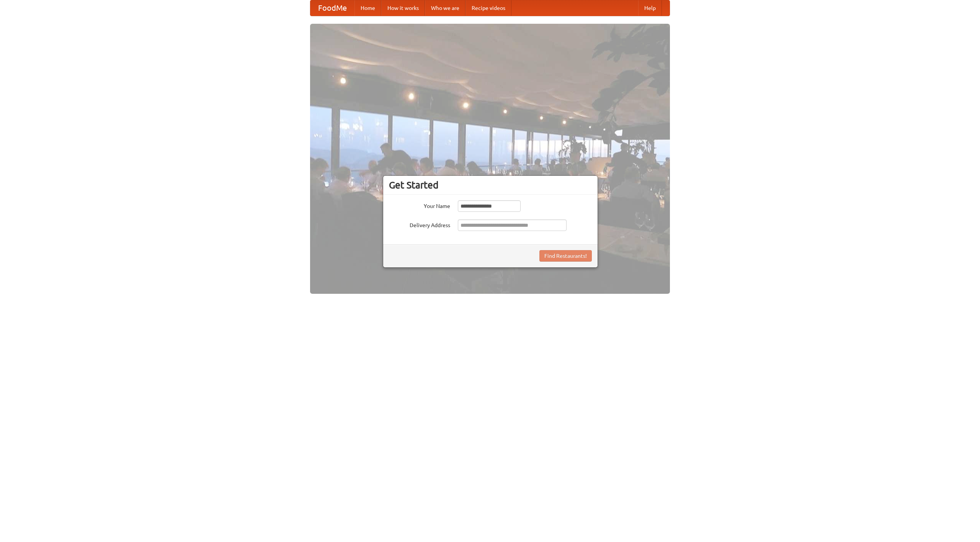 This screenshot has height=542, width=980. I want to click on a: Who we are, so click(445, 8).